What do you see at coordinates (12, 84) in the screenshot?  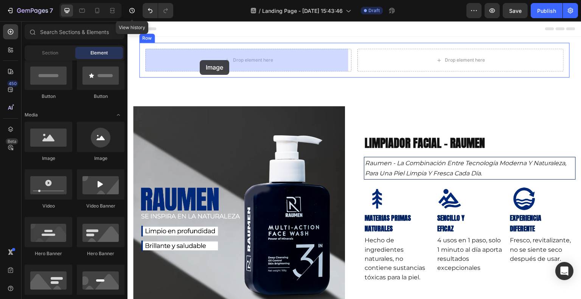 I see `div: 450` at bounding box center [12, 84].